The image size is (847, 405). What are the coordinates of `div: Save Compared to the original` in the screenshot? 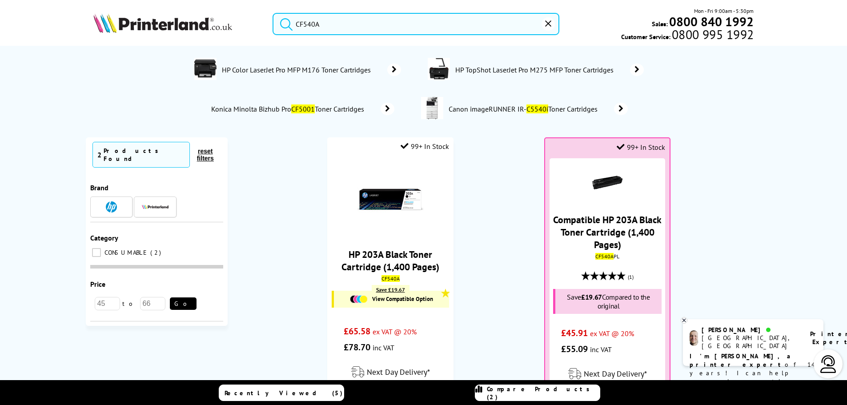 It's located at (607, 301).